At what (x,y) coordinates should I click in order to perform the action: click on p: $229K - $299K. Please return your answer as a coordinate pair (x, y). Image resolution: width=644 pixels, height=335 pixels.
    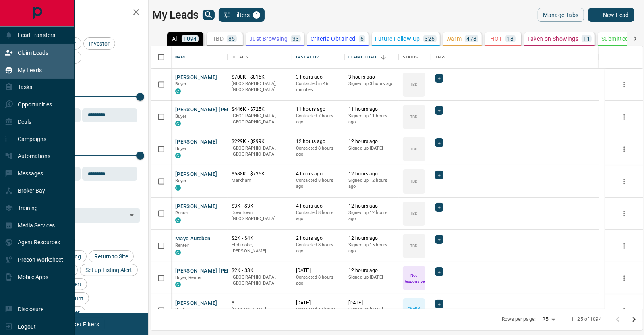
    Looking at the image, I should click on (260, 141).